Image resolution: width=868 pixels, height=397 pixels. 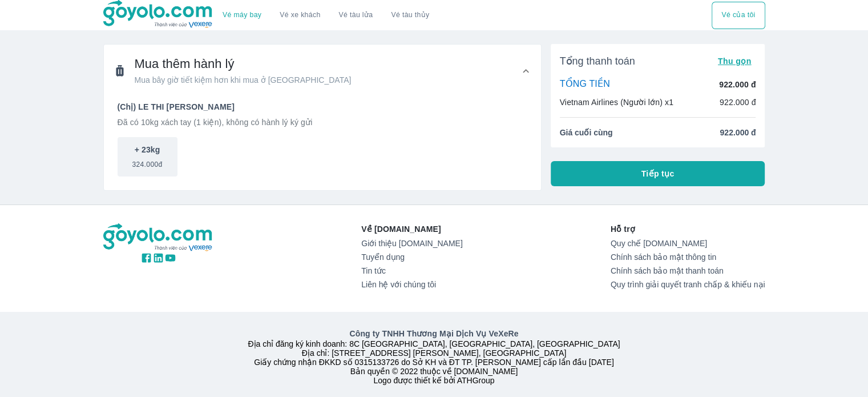 I want to click on a: Tuyển dụng, so click(x=411, y=257).